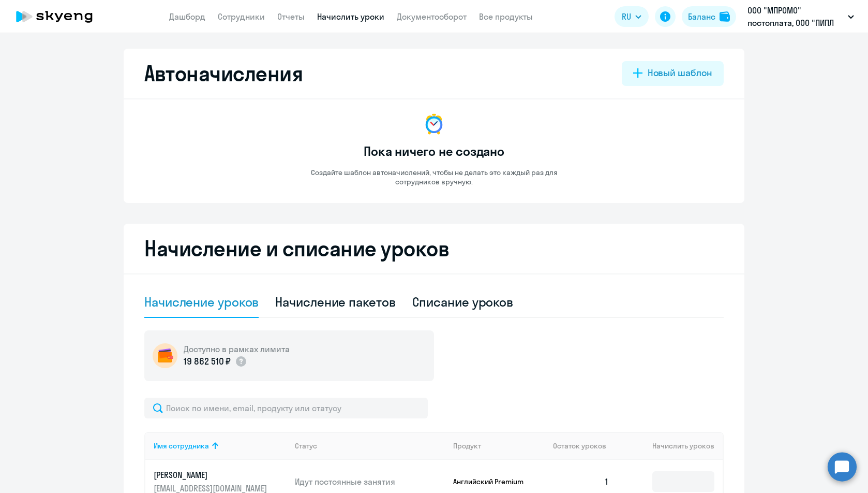 The width and height of the screenshot is (868, 493). Describe the element at coordinates (202, 302) in the screenshot. I see `div: Начисление уроков` at that location.